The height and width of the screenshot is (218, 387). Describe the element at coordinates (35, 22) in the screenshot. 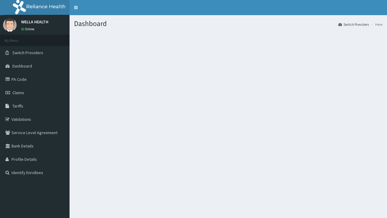

I see `p: WELLA HEALTH` at that location.